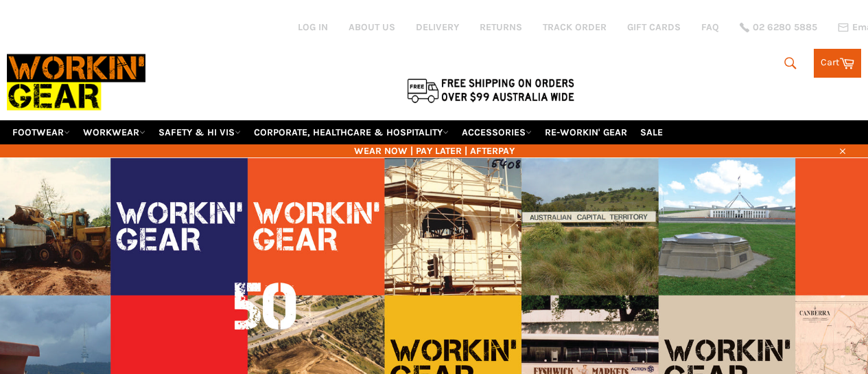 The width and height of the screenshot is (868, 374). What do you see at coordinates (490, 90) in the screenshot?
I see `img: Flat $9.95 shipping Australia wide` at bounding box center [490, 90].